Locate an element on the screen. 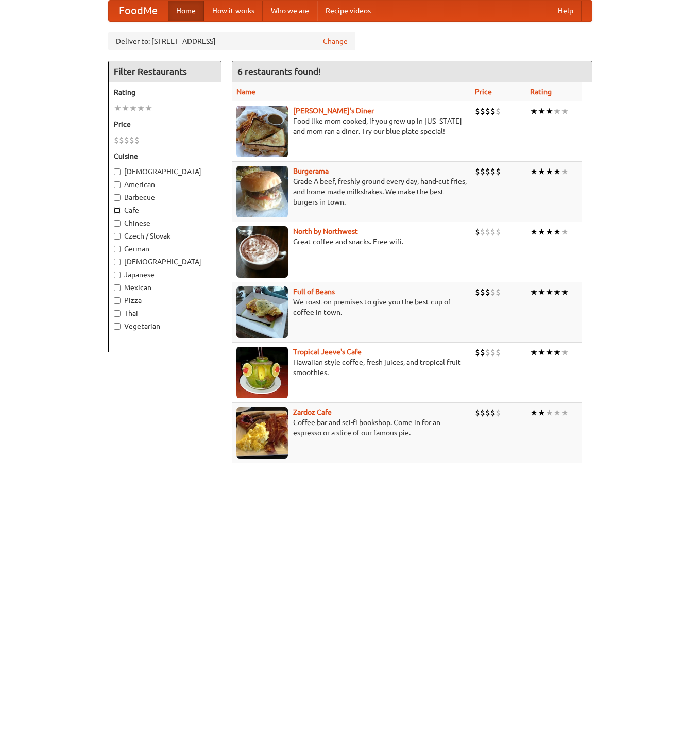  a: Change is located at coordinates (336, 41).